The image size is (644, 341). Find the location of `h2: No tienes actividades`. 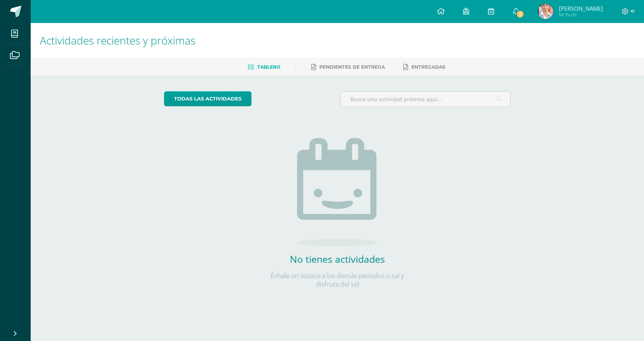

h2: No tienes actividades is located at coordinates (337, 259).